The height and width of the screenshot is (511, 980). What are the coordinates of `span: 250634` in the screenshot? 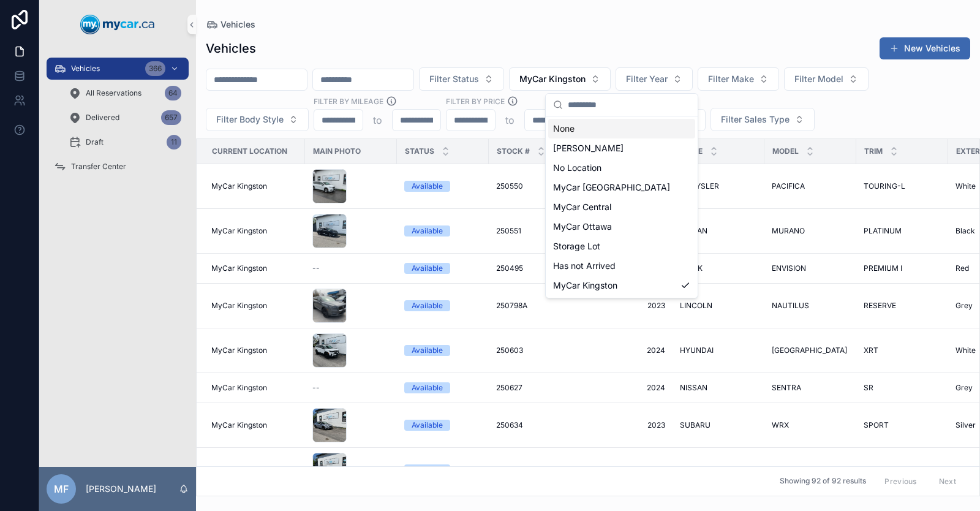 It's located at (509, 425).